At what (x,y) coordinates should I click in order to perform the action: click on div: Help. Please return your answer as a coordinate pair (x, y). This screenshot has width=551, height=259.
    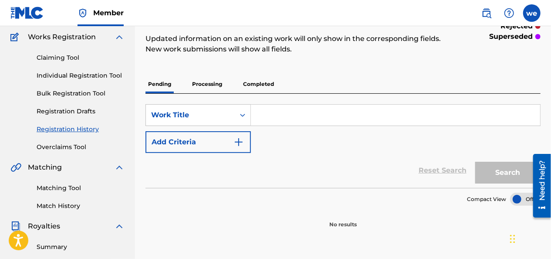
    Looking at the image, I should click on (509, 13).